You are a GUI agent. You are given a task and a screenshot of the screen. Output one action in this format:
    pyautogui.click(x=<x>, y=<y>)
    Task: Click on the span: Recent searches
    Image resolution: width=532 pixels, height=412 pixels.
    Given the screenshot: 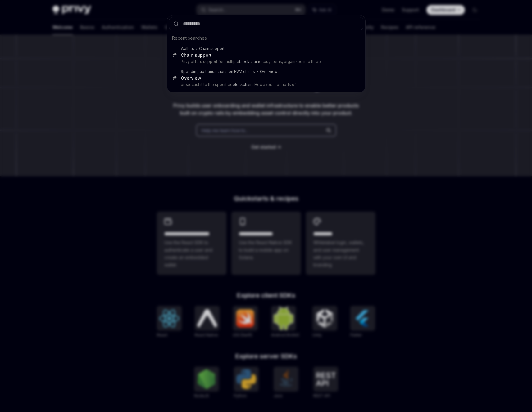 What is the action you would take?
    pyautogui.click(x=190, y=38)
    